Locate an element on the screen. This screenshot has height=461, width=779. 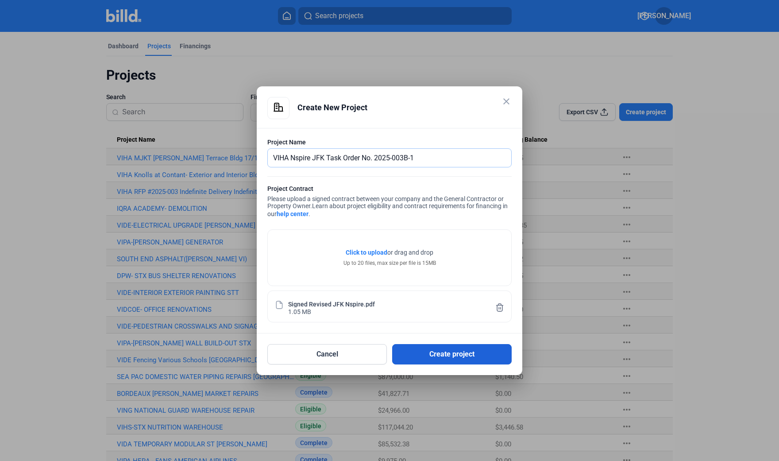
div: Project Contract is located at coordinates (389, 189).